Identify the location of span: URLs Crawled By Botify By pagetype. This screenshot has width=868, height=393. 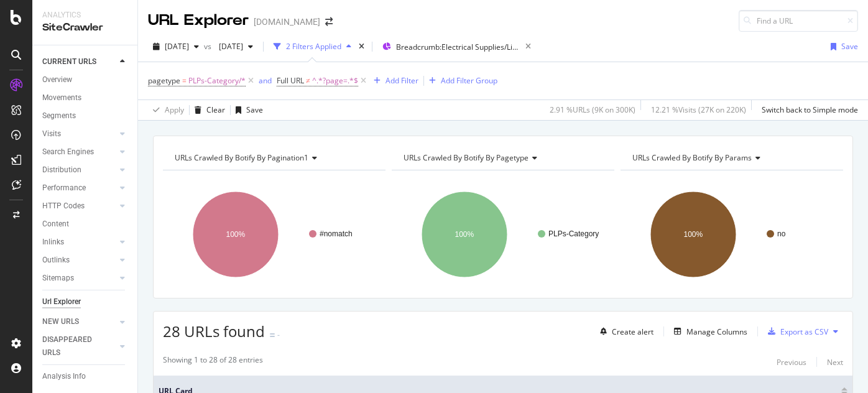
(466, 158).